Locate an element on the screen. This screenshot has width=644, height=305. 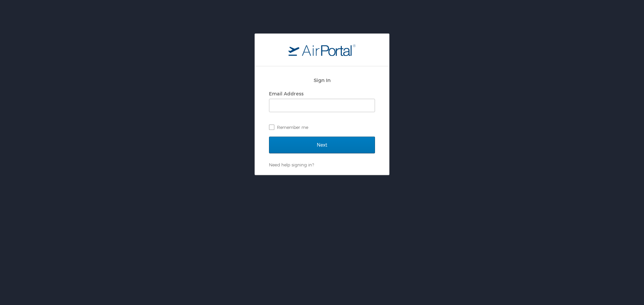
label: Remember me is located at coordinates (322, 127).